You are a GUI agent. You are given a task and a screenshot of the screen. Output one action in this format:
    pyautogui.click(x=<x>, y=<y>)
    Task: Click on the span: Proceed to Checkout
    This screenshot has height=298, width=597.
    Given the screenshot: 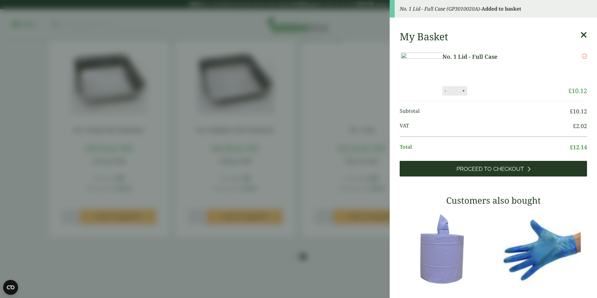 What is the action you would take?
    pyautogui.click(x=490, y=169)
    